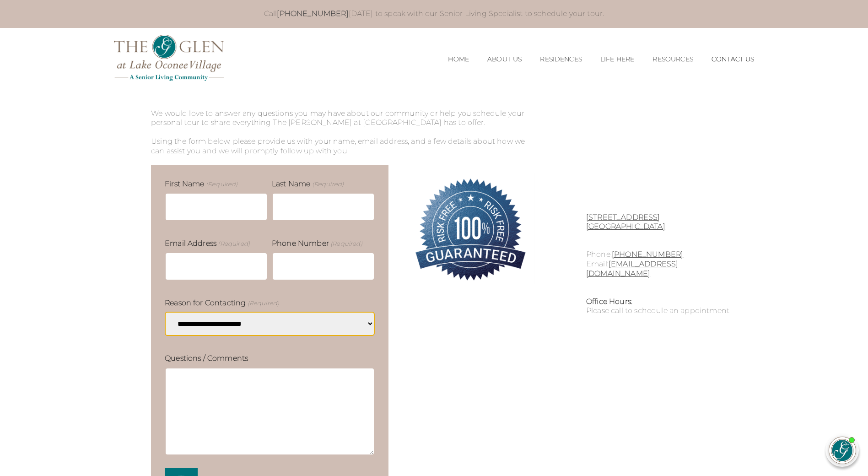 The height and width of the screenshot is (476, 868). Describe the element at coordinates (222, 303) in the screenshot. I see `label: Reason for Contacting` at that location.